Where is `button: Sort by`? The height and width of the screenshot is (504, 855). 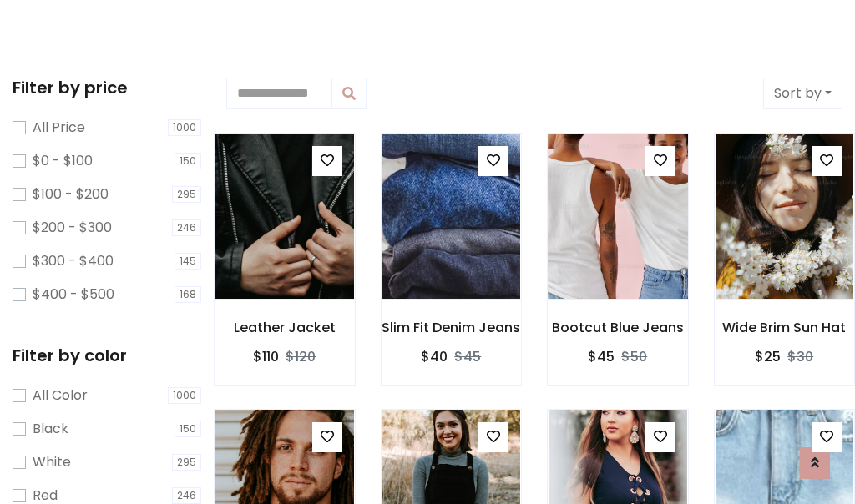
button: Sort by is located at coordinates (802, 93).